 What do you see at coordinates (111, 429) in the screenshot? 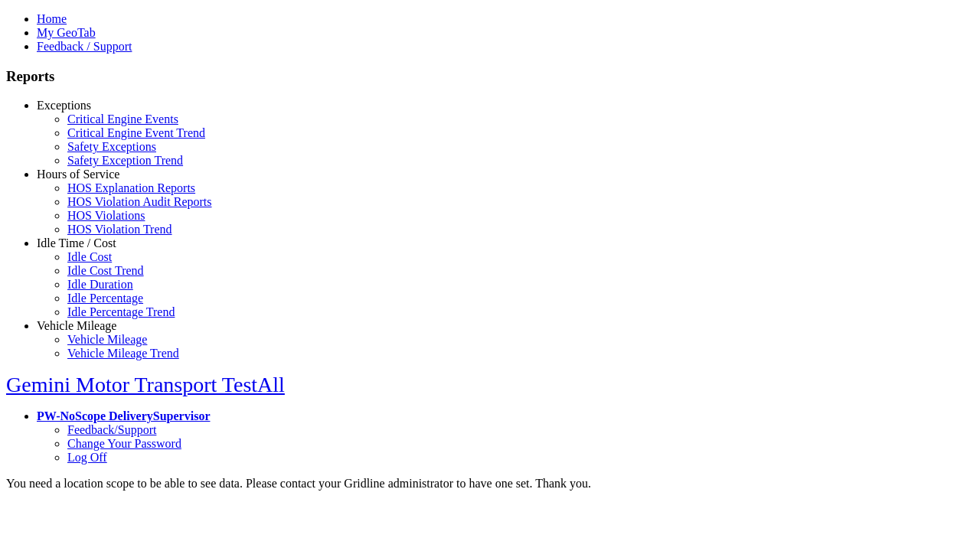
I see `a: Feedback/Support` at bounding box center [111, 429].